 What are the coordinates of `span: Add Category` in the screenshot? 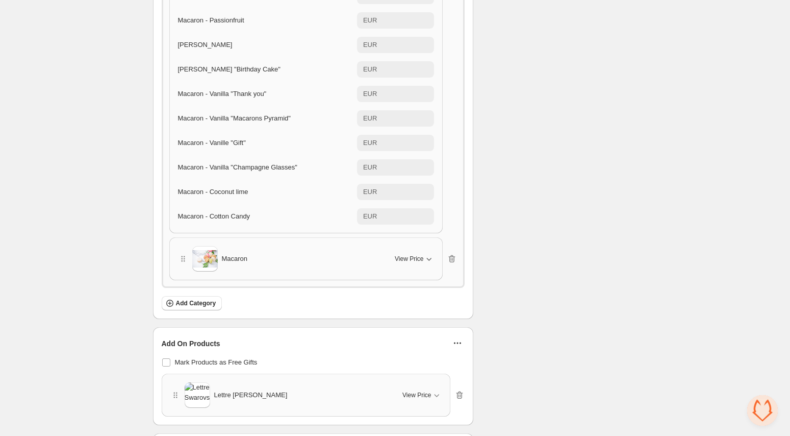 It's located at (196, 303).